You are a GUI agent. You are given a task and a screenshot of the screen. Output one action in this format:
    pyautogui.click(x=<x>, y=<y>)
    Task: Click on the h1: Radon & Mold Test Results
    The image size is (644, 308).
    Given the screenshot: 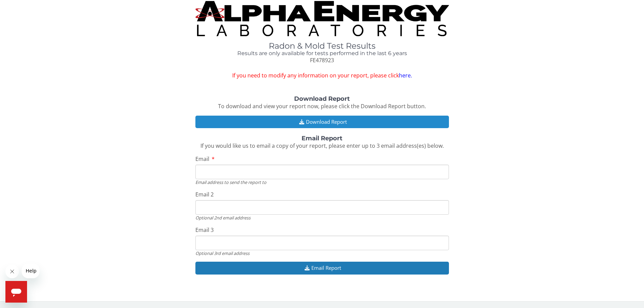 What is the action you would take?
    pyautogui.click(x=322, y=46)
    